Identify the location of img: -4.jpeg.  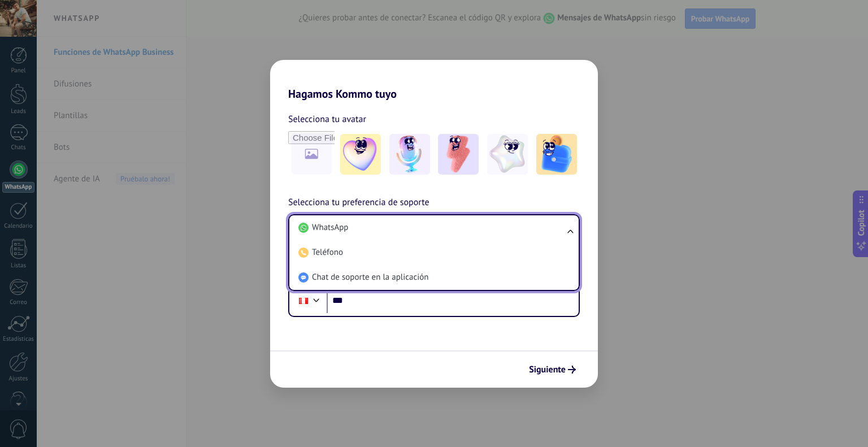
(507, 154).